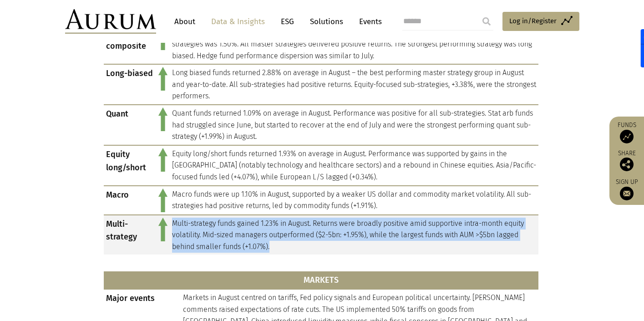 The image size is (644, 321). What do you see at coordinates (129, 84) in the screenshot?
I see `td: Long-biased` at bounding box center [129, 84].